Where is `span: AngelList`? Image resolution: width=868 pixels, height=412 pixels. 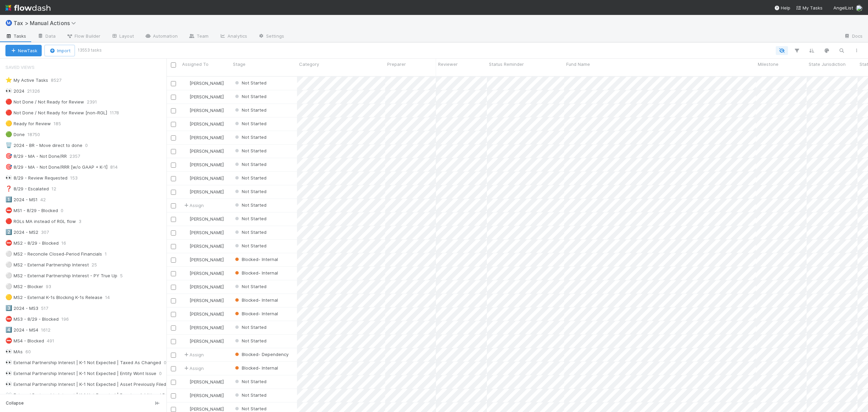 span: AngelList is located at coordinates (843, 8).